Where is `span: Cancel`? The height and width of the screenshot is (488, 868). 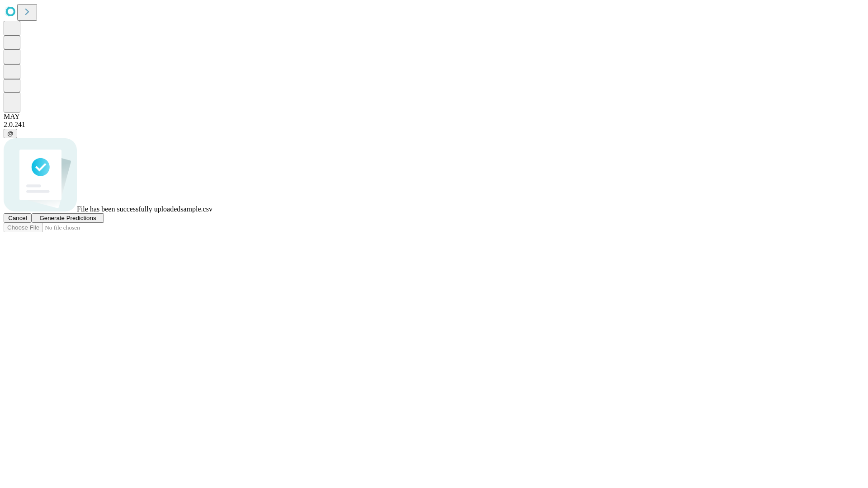
span: Cancel is located at coordinates (17, 218).